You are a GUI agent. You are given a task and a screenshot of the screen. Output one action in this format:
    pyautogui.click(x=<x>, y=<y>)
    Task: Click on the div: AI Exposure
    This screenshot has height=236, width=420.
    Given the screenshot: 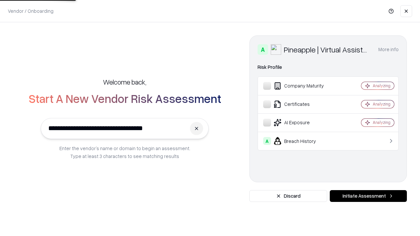 What is the action you would take?
    pyautogui.click(x=302, y=123)
    